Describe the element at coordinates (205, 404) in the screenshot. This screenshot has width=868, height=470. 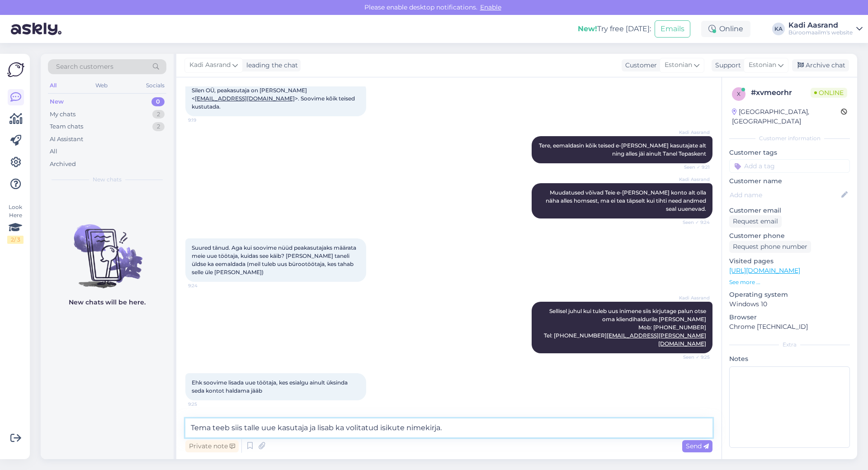
I see `span: 9:25` at that location.